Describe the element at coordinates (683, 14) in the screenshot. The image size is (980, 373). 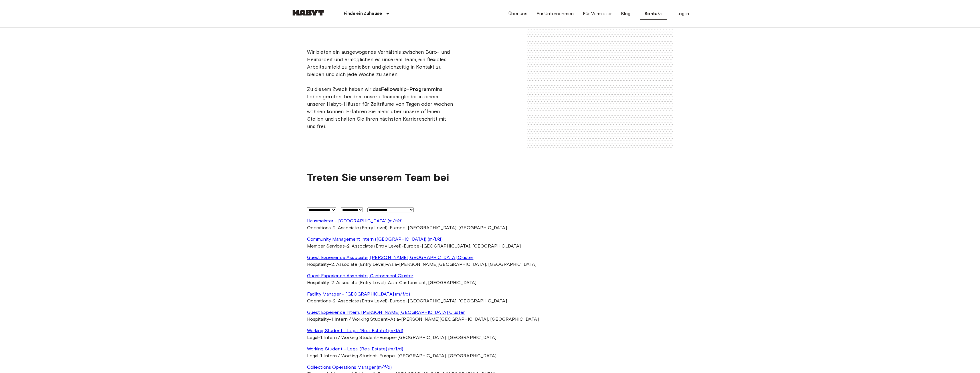
I see `a: Log in` at that location.